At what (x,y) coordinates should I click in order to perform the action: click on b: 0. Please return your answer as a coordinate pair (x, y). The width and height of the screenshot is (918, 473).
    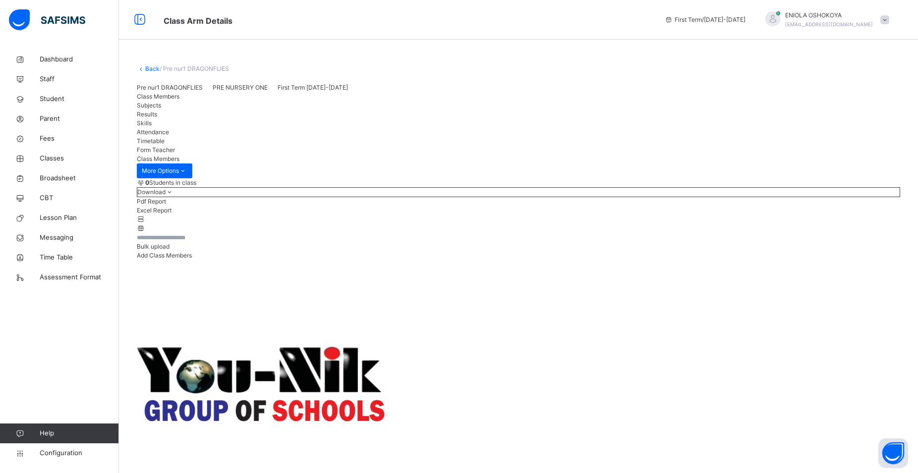
    Looking at the image, I should click on (147, 182).